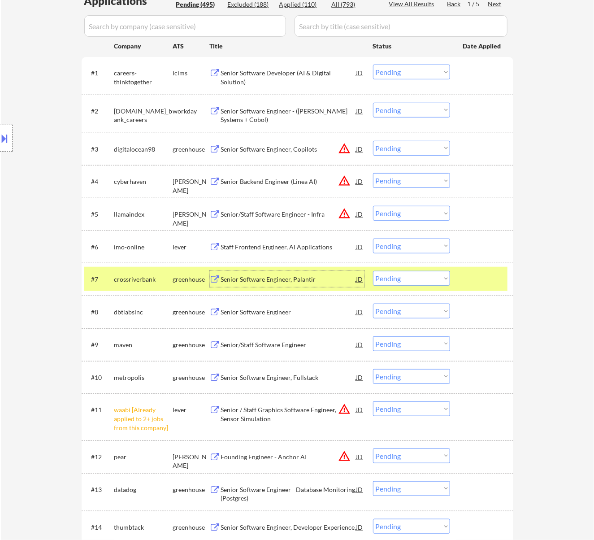 Image resolution: width=594 pixels, height=540 pixels. I want to click on div: Senior Software Engineer, Developer Experience, so click(289, 527).